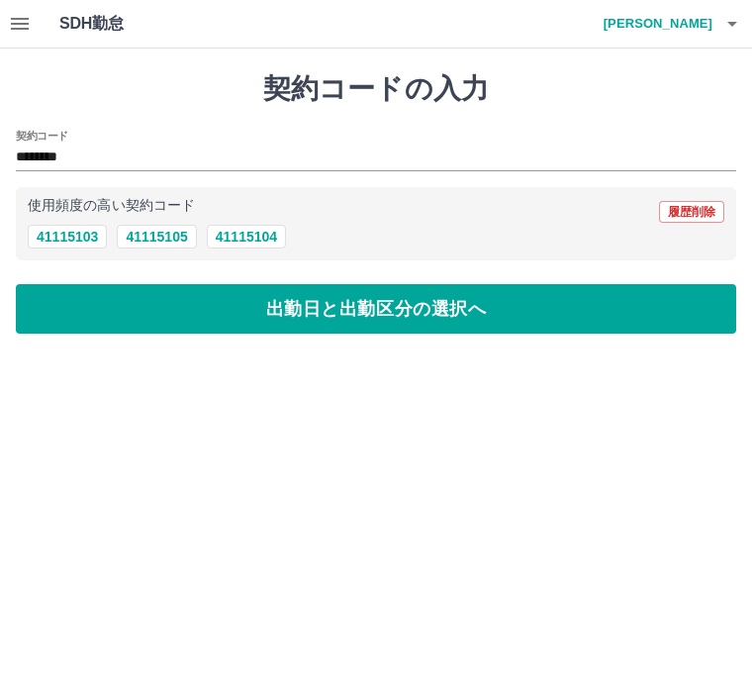 Image resolution: width=752 pixels, height=700 pixels. What do you see at coordinates (246, 237) in the screenshot?
I see `button: 41115104` at bounding box center [246, 237].